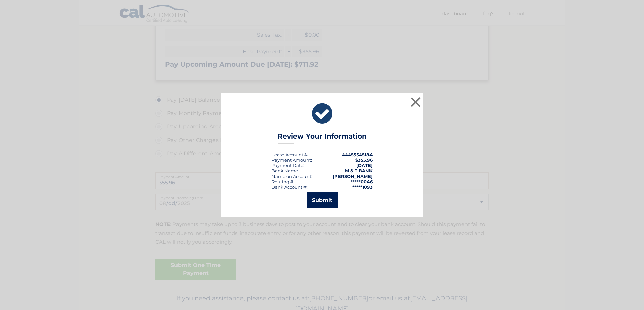 The image size is (644, 310). What do you see at coordinates (364, 160) in the screenshot?
I see `span: $355.96` at bounding box center [364, 160].